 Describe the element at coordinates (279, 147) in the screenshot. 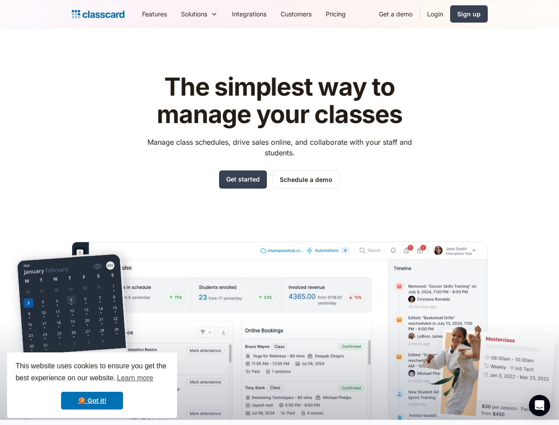

I see `p: Manage class schedules, drive sales online, and collaborate with your staff and students.` at that location.